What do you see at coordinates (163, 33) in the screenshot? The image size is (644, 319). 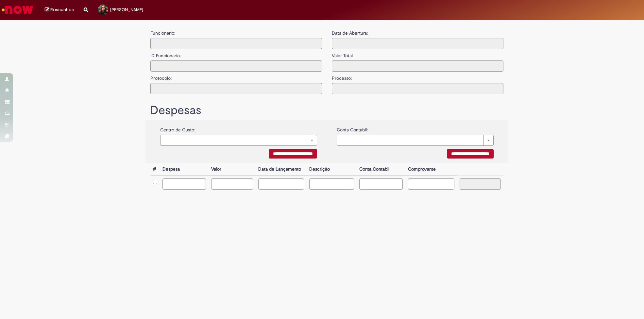 I see `label: Funcionario:` at bounding box center [163, 33].